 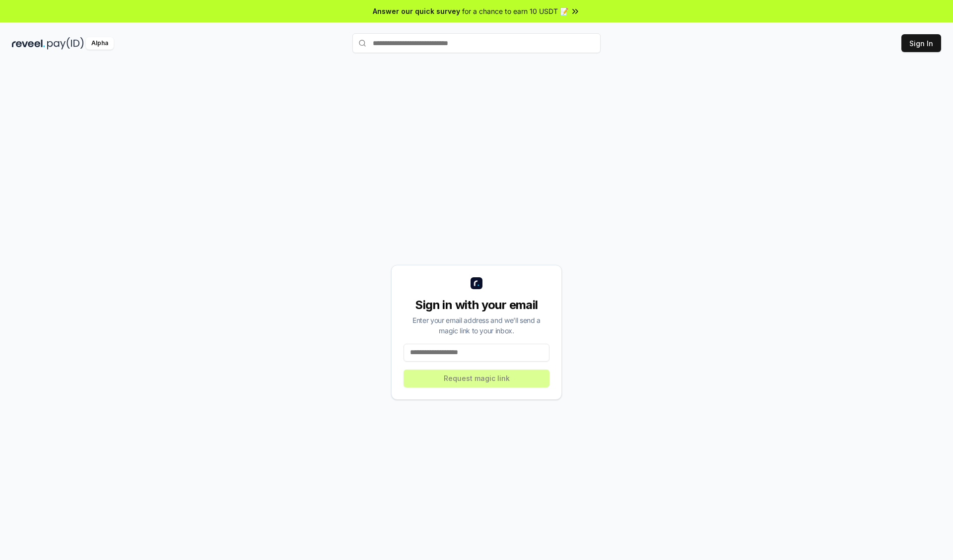 I want to click on div: Enter your email address and we’ll send a magic link to your inbox., so click(x=476, y=326).